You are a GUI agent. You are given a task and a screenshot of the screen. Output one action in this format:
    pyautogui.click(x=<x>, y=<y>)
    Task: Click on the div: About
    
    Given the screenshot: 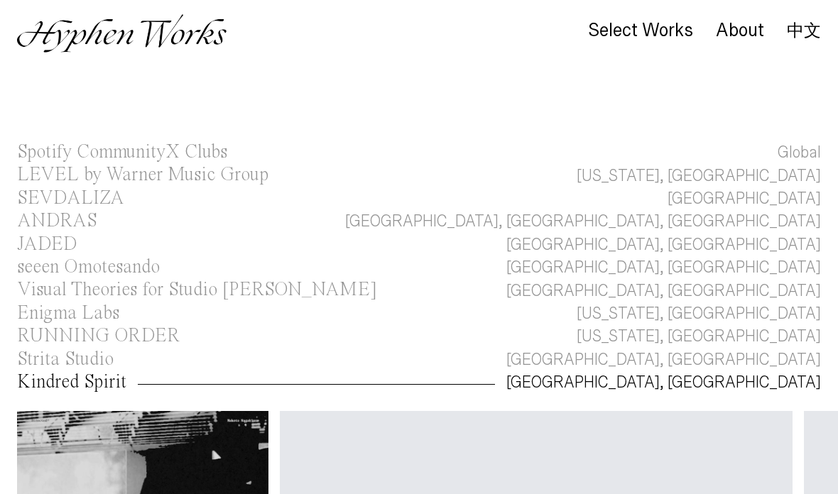 What is the action you would take?
    pyautogui.click(x=740, y=31)
    